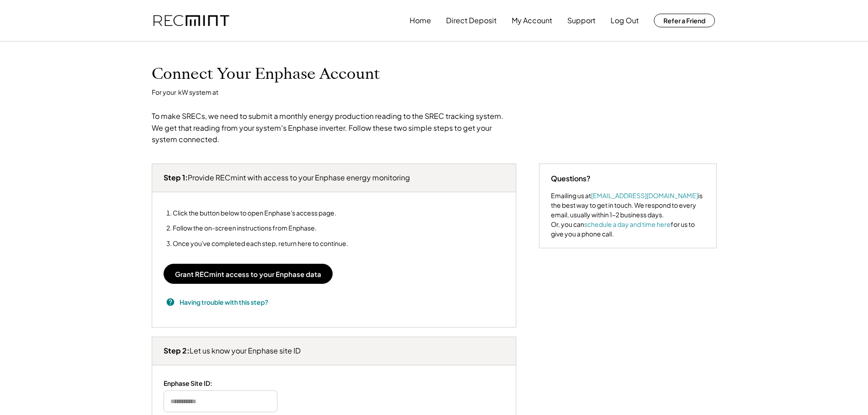 The image size is (868, 415). I want to click on li: Click the button below to open Enphase's access page., so click(260, 212).